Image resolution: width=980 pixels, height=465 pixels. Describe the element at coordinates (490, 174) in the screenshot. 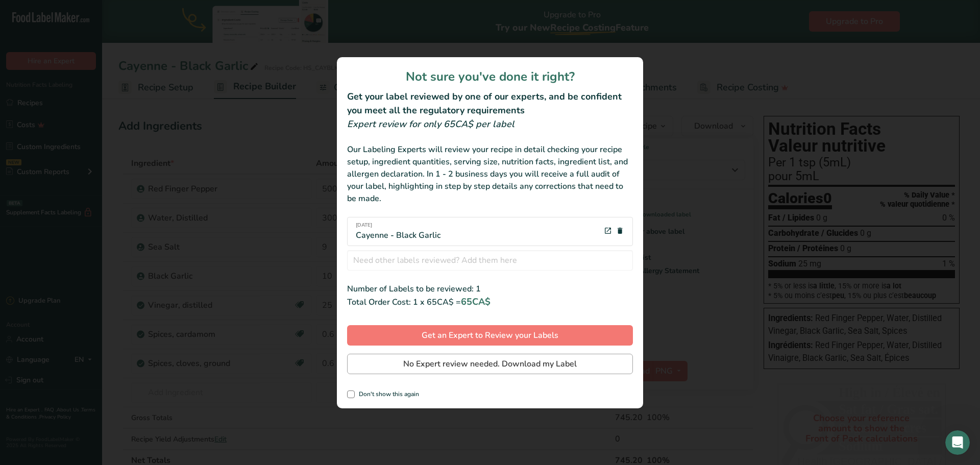

I see `div: Our Labeling Experts will review your recipe in detail checking your recipe setup, ingredient qua...` at that location.